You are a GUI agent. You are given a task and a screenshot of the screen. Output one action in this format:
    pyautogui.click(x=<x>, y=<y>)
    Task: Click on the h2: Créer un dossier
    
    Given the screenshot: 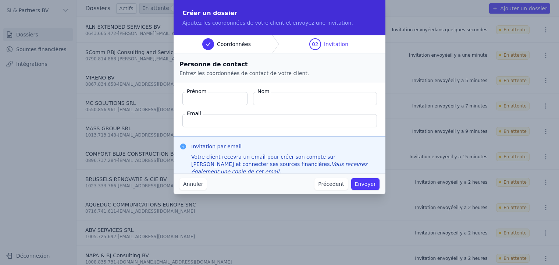 What is the action you would take?
    pyautogui.click(x=279, y=13)
    